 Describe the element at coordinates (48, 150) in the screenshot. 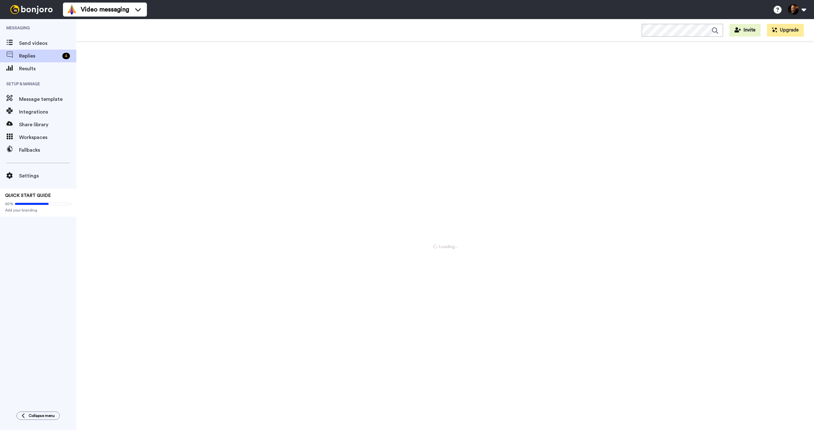

I see `span: Fallbacks` at that location.